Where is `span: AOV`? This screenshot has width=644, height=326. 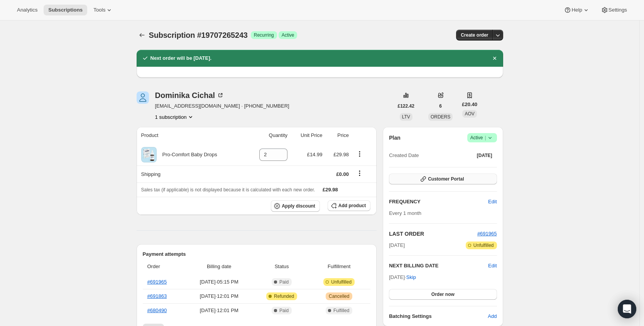 span: AOV is located at coordinates (469, 114).